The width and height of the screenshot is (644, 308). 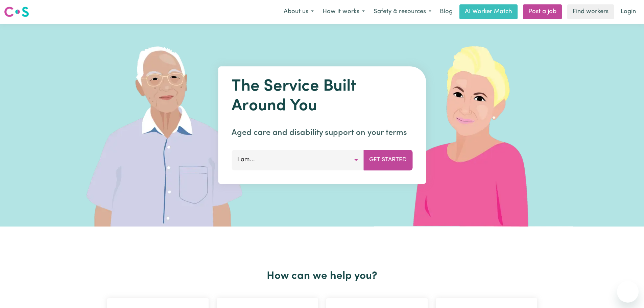 What do you see at coordinates (542, 12) in the screenshot?
I see `a: Post a job` at bounding box center [542, 12].